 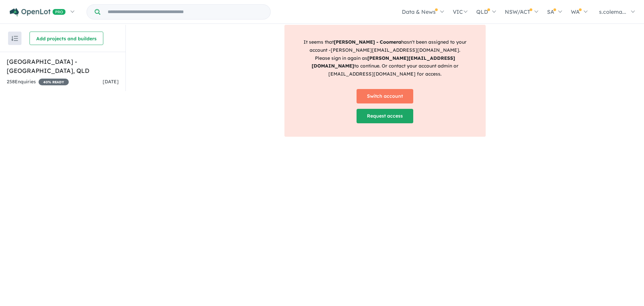 I want to click on img: Openlot PRO Logo White, so click(x=37, y=12).